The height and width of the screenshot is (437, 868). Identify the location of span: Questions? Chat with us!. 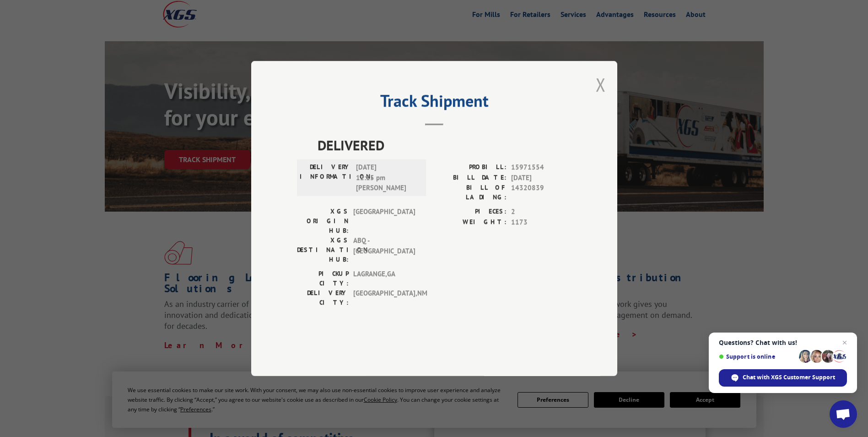
(783, 343).